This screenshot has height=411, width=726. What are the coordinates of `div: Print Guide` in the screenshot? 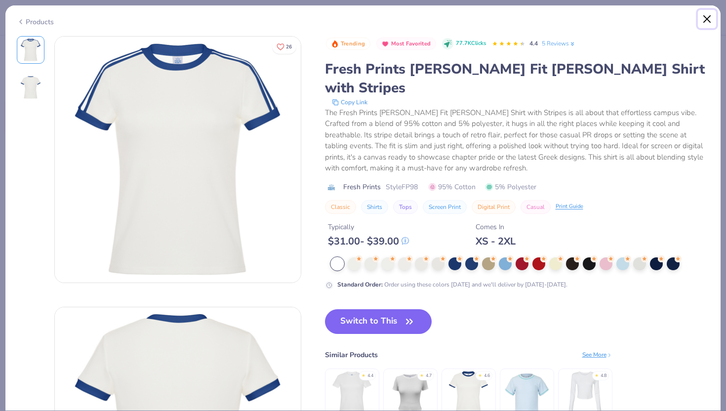 It's located at (569, 206).